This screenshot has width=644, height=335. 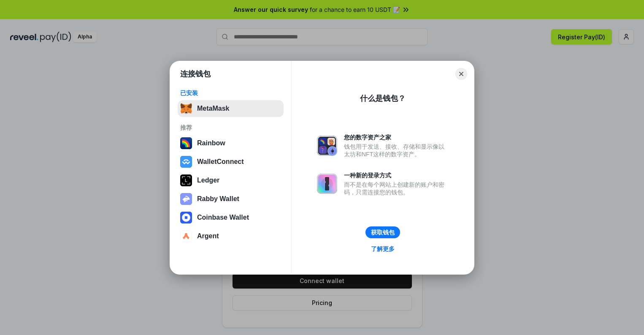 What do you see at coordinates (211, 143) in the screenshot?
I see `div: Rainbow` at bounding box center [211, 143].